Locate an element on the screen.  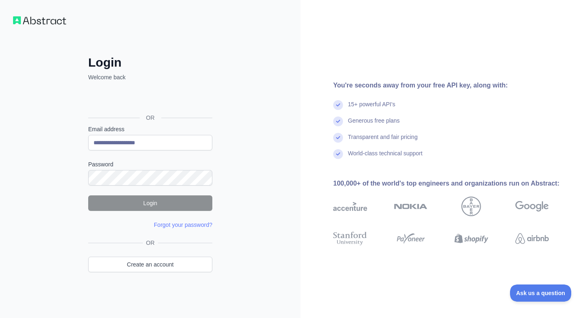
div: Transparent and fair pricing is located at coordinates (383, 141).